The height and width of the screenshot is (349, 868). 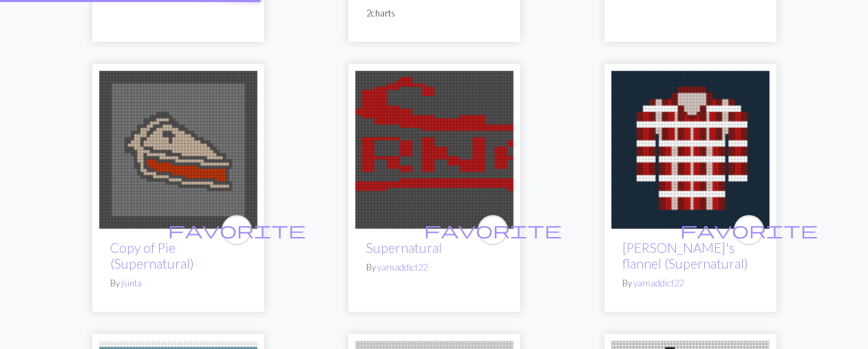 What do you see at coordinates (132, 283) in the screenshot?
I see `a: jsinta` at bounding box center [132, 283].